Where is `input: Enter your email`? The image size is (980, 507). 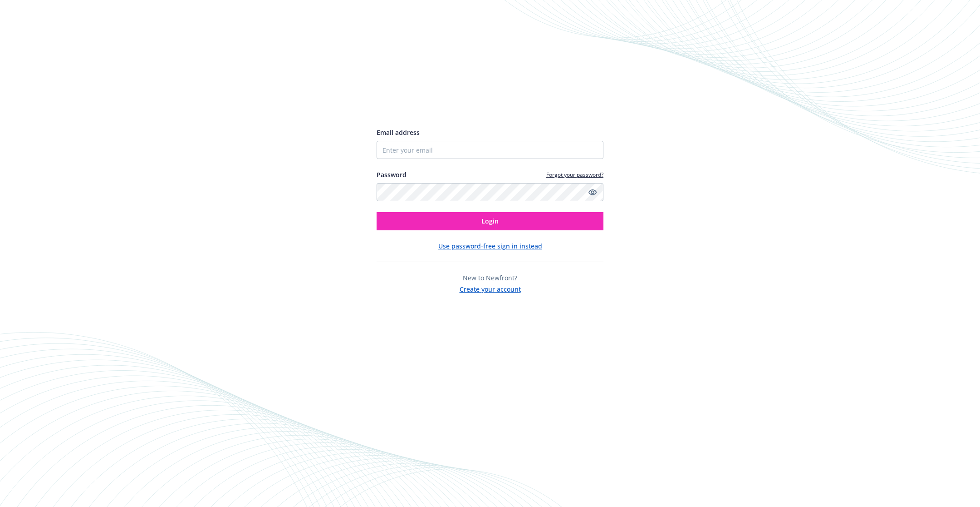 input: Enter your email is located at coordinates (490, 150).